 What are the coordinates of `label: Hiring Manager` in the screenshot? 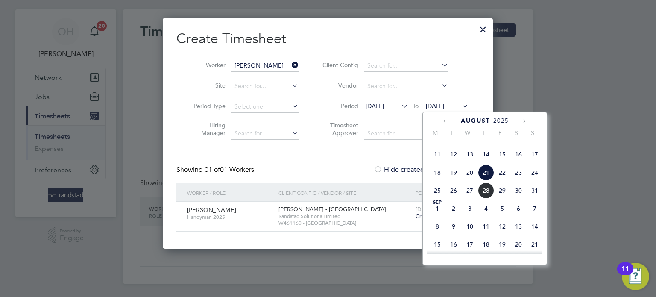 It's located at (206, 129).